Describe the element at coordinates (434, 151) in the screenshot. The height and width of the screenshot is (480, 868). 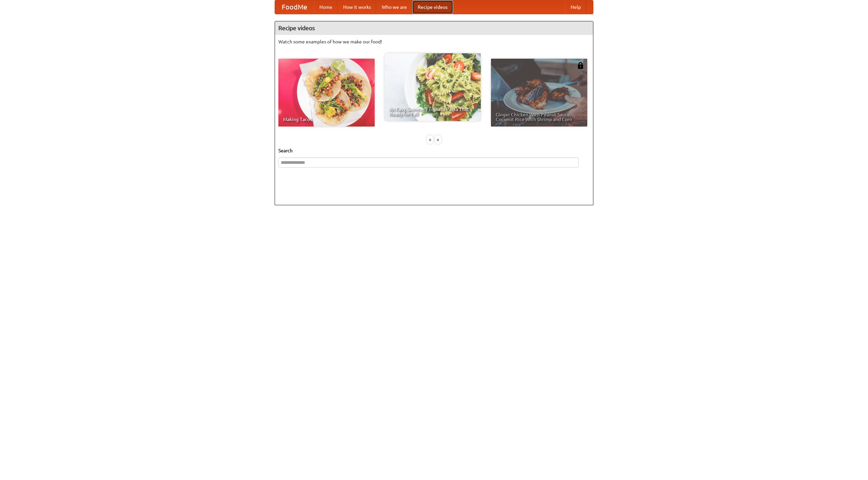
I see `h5: Search` at that location.